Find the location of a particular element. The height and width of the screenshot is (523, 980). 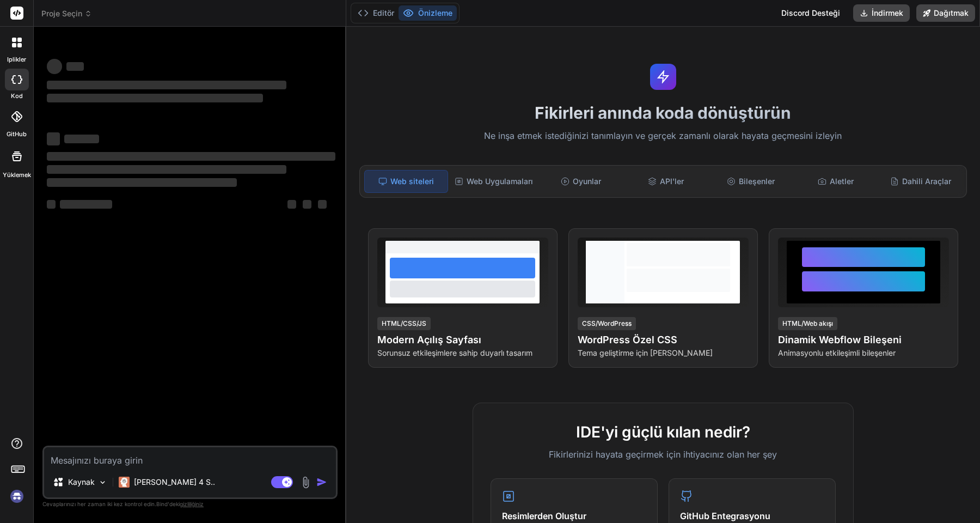

button: Editör is located at coordinates (376, 13).